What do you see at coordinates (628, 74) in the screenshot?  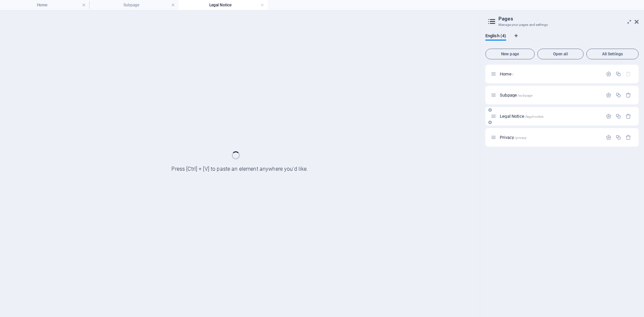 I see `div: The startpage cannot be deleted` at bounding box center [628, 74].